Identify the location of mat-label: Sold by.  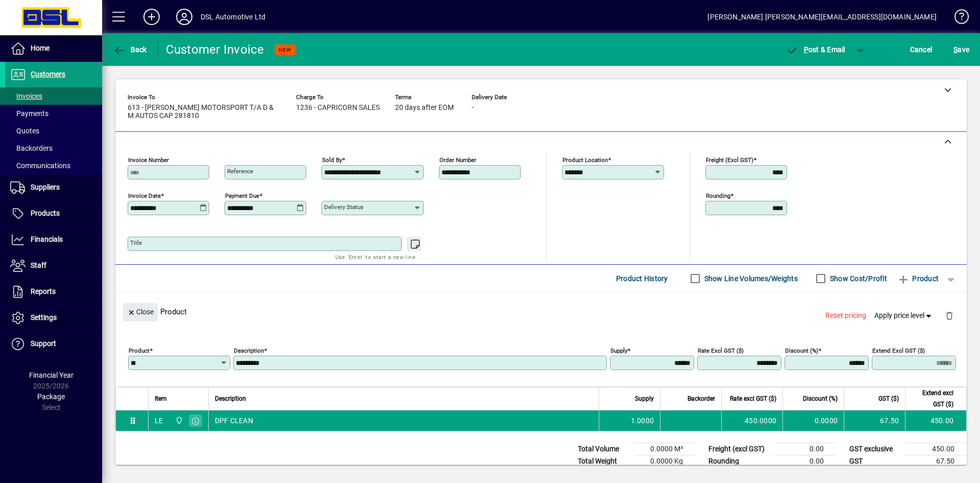
(332, 160).